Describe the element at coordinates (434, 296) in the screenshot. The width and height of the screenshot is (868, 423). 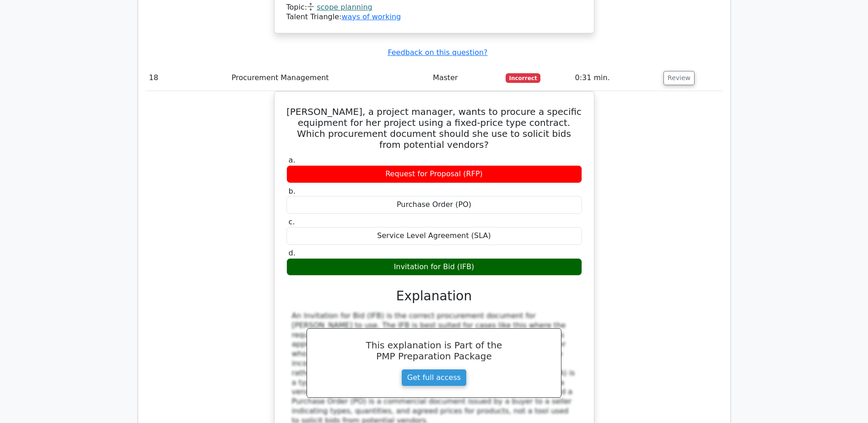
I see `h3: Explanation` at that location.